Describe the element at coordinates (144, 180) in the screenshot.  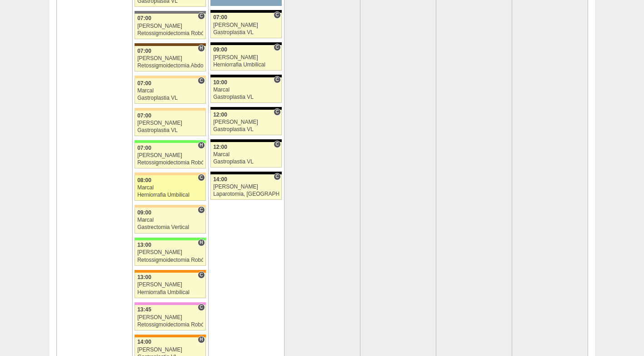
I see `span: 08:00` at that location.